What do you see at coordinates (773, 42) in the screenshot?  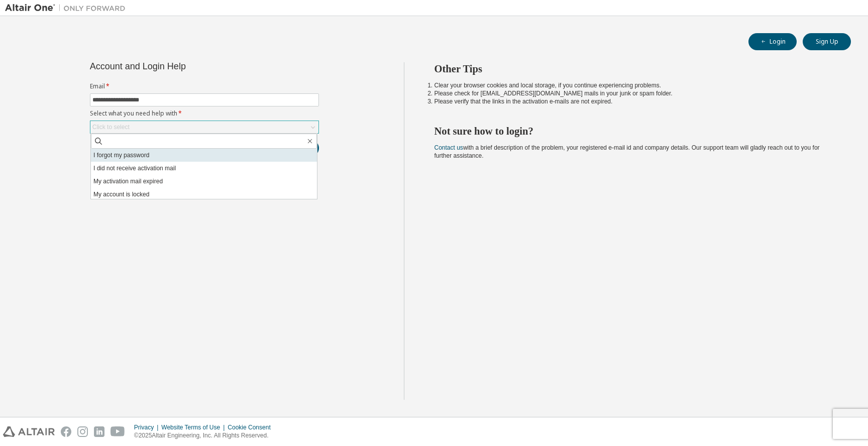 I see `button: Login` at bounding box center [773, 42].